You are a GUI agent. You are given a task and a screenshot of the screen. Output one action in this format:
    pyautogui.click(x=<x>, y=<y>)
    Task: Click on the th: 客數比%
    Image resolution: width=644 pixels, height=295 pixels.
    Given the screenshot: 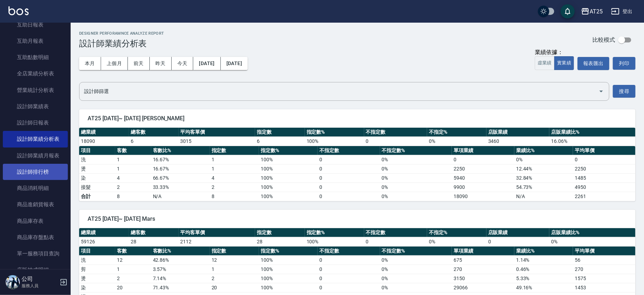 What is the action you would take?
    pyautogui.click(x=180, y=251)
    